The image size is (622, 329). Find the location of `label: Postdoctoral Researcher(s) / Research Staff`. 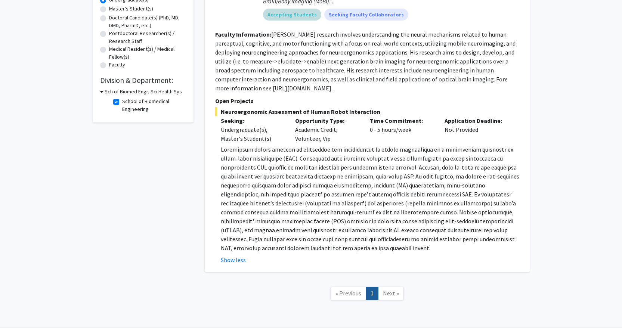

label: Postdoctoral Researcher(s) / Research Staff is located at coordinates (147, 37).